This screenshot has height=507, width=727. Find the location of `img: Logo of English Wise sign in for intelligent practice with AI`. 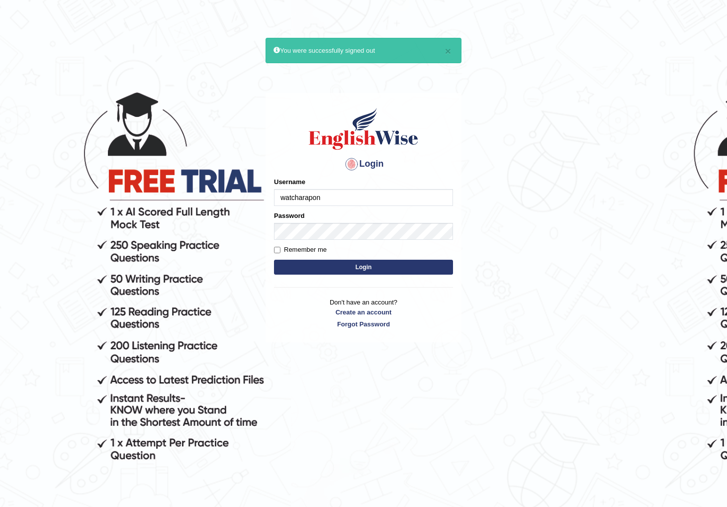

img: Logo of English Wise sign in for intelligent practice with AI is located at coordinates (363, 129).